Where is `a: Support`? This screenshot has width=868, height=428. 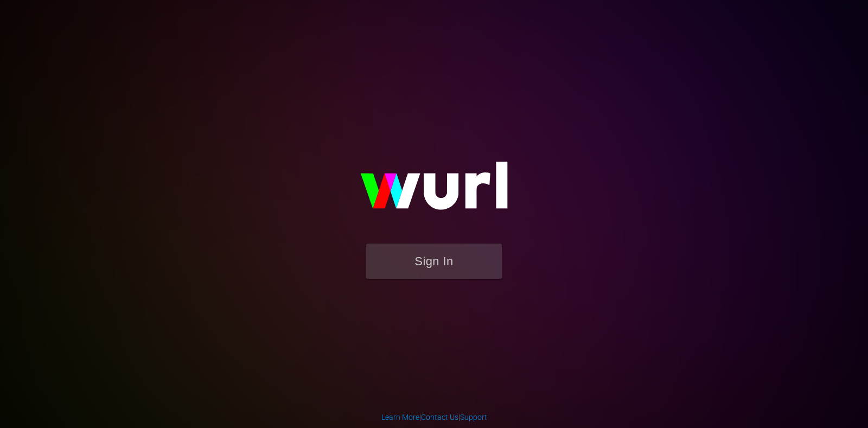
a: Support is located at coordinates (474, 417).